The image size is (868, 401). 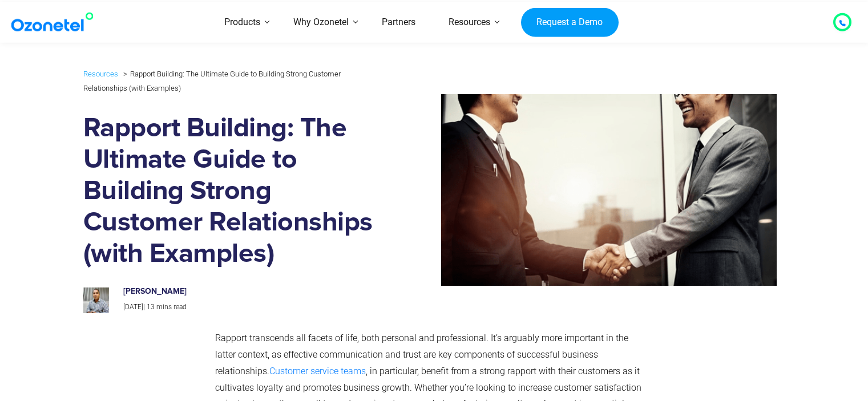 What do you see at coordinates (96, 300) in the screenshot?
I see `img: prashanth-kancherla_avatar-200x200.jpeg` at bounding box center [96, 300].